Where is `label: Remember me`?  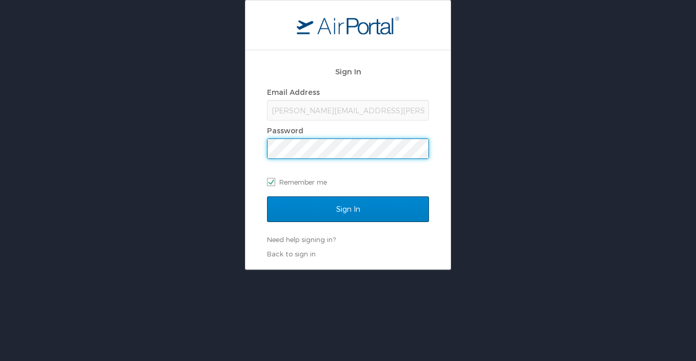 label: Remember me is located at coordinates (348, 182).